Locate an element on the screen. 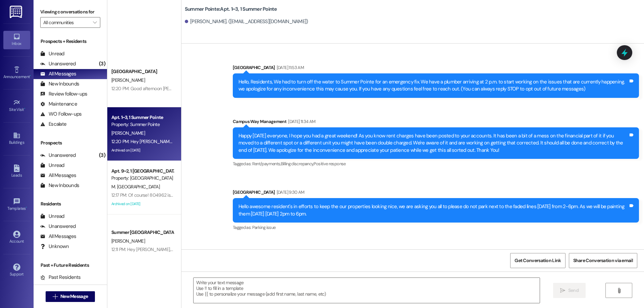 The height and width of the screenshot is (308, 644). div: Campus Way Management is located at coordinates (435, 123).